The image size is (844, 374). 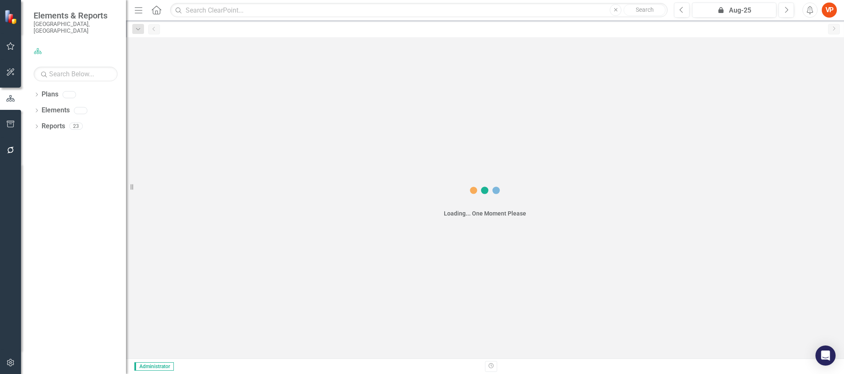 I want to click on button: Aug-25, so click(x=734, y=10).